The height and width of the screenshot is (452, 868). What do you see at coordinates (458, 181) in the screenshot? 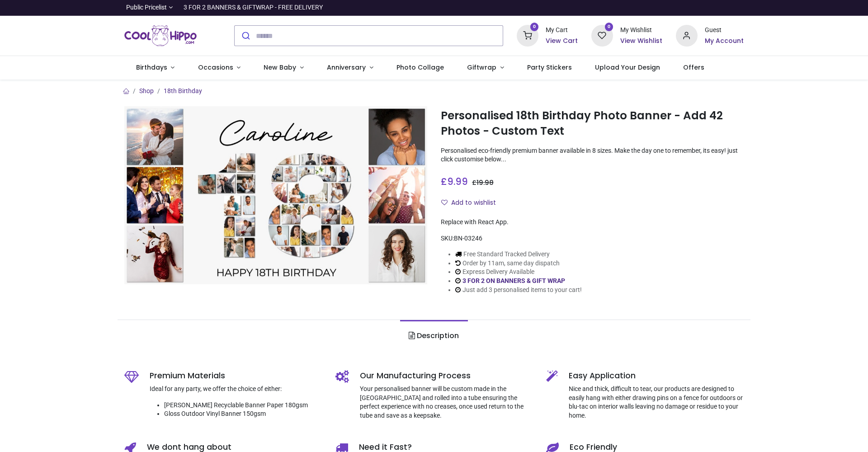
I see `span: 9.99` at bounding box center [458, 181].